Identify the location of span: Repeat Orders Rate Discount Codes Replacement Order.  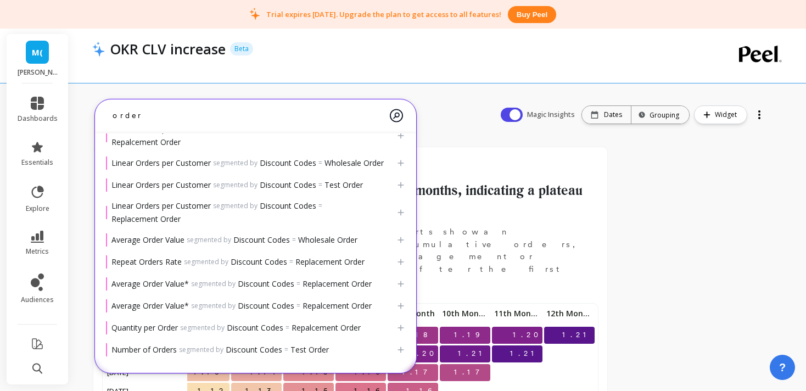
(238, 262).